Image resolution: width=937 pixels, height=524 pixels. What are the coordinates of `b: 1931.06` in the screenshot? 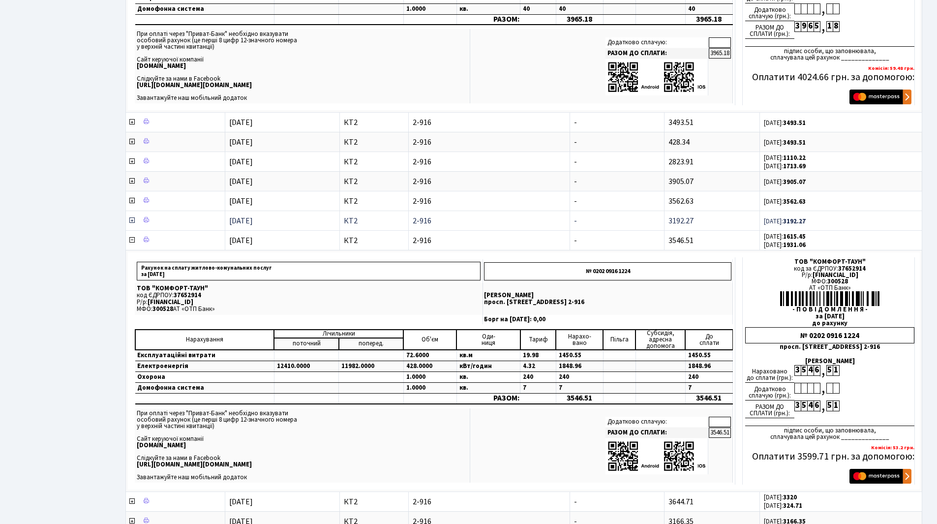 It's located at (795, 245).